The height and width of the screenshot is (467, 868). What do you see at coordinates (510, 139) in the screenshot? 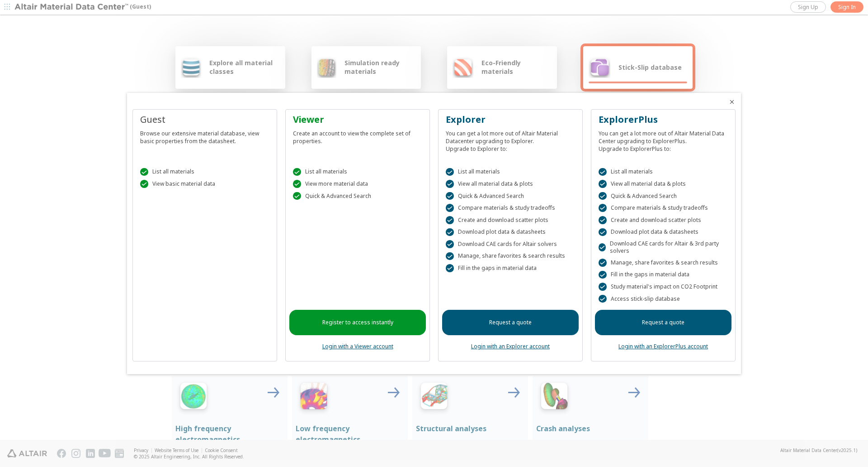
I see `div: You can get a lot more out of Altair Material Datacenter upgrading to Explorer. Upgrade to Explor...` at bounding box center [510, 139].